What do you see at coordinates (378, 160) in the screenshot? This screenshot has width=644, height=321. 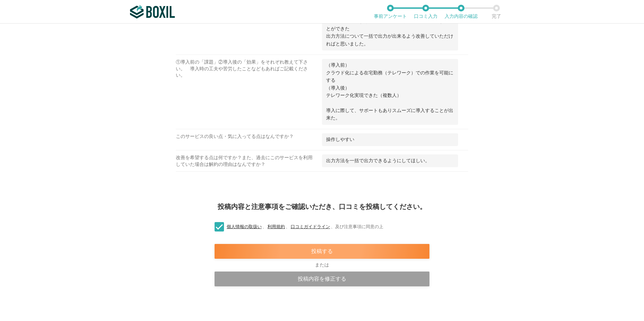 I see `span: 出力方法を一括で出力できるようにしてほしい。` at bounding box center [378, 160].